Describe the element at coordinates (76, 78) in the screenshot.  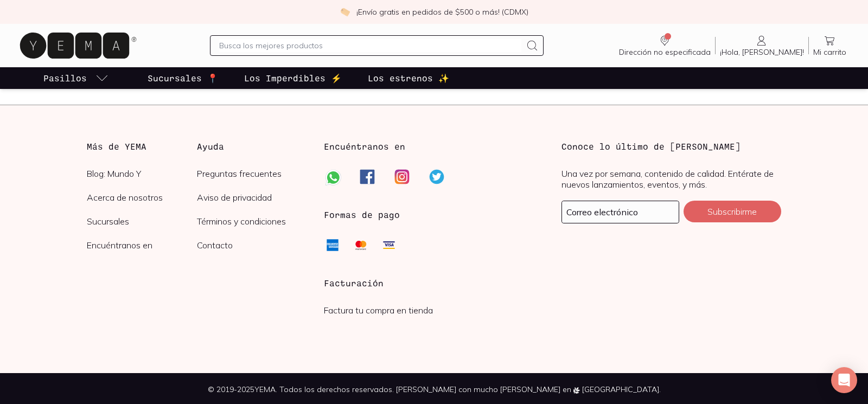
I see `a: pasillo-todos-link` at that location.